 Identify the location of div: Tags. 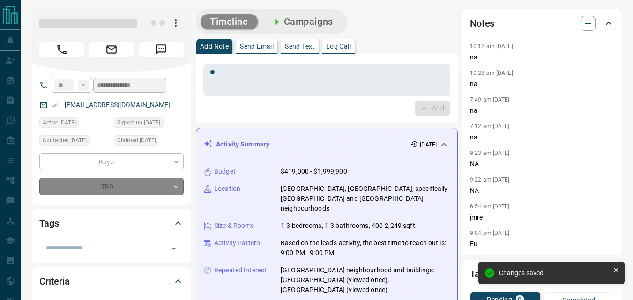
(112, 224).